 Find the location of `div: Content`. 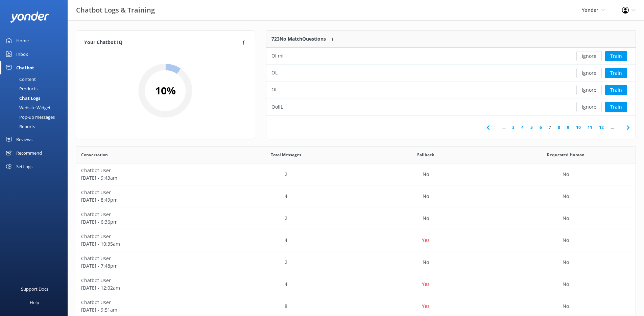

div: Content is located at coordinates (20, 79).